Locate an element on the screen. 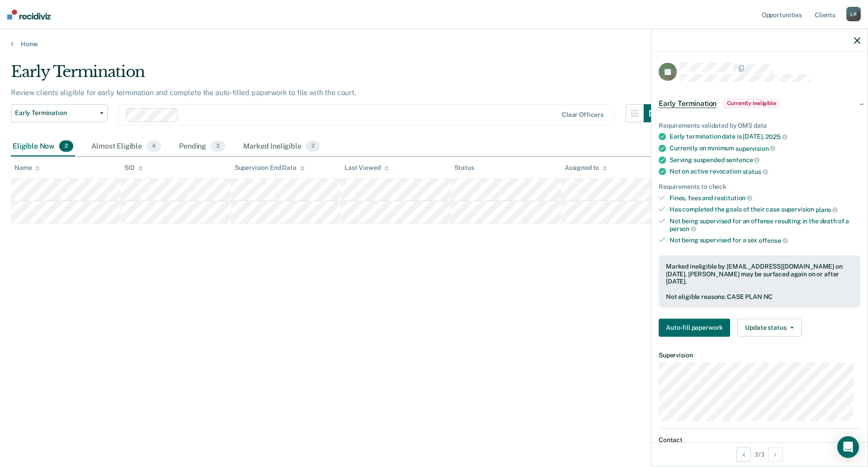  div: Eligible Now is located at coordinates (43, 147).